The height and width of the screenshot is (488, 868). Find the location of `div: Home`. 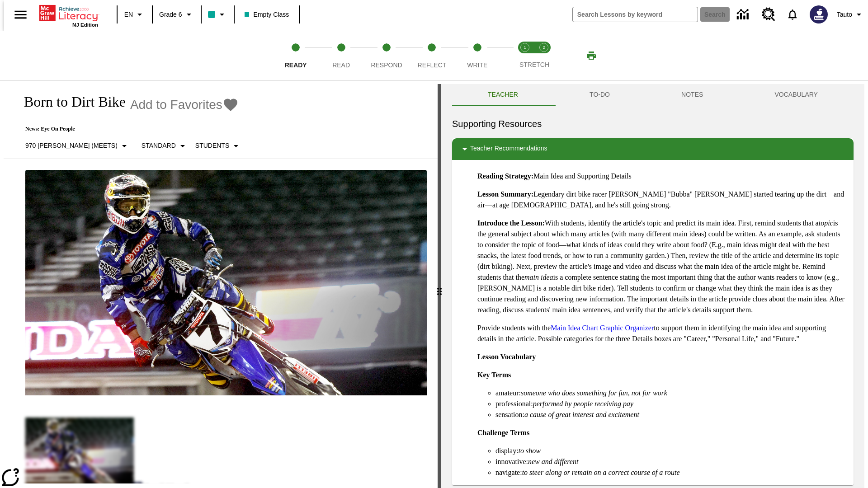

div: Home is located at coordinates (68, 16).